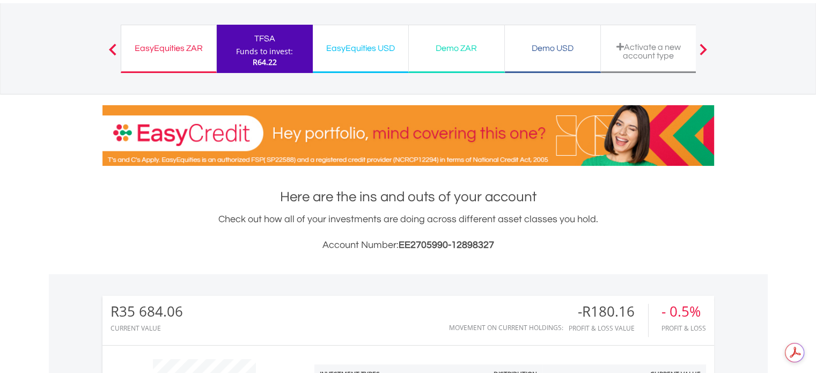 This screenshot has width=816, height=373. I want to click on div: Profit & Loss Value, so click(609, 328).